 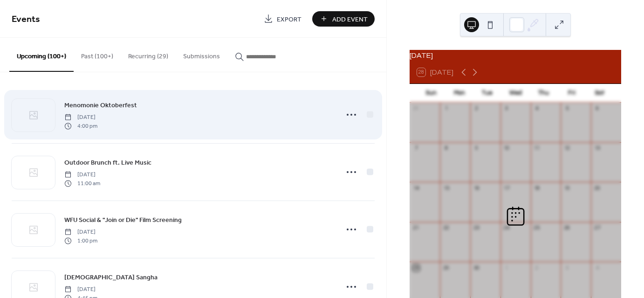 What do you see at coordinates (416, 109) in the screenshot?
I see `div: 31` at bounding box center [416, 109].